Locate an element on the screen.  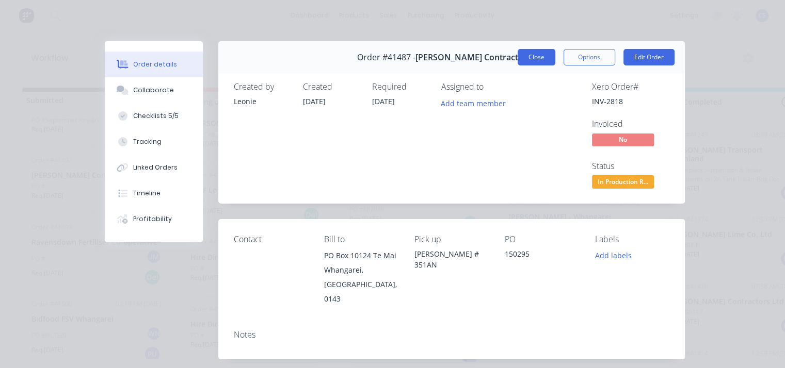
div: INV-2818 is located at coordinates (631, 101).